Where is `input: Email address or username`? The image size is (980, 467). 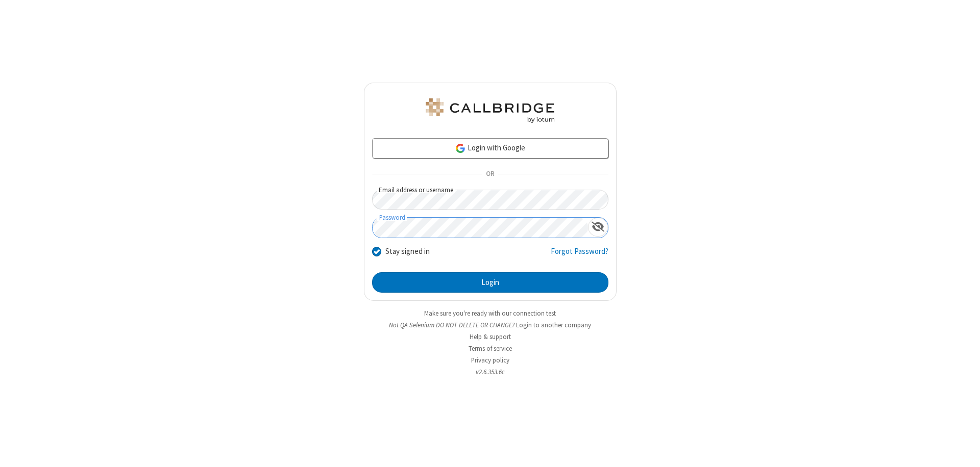
input: Email address or username is located at coordinates (490, 200).